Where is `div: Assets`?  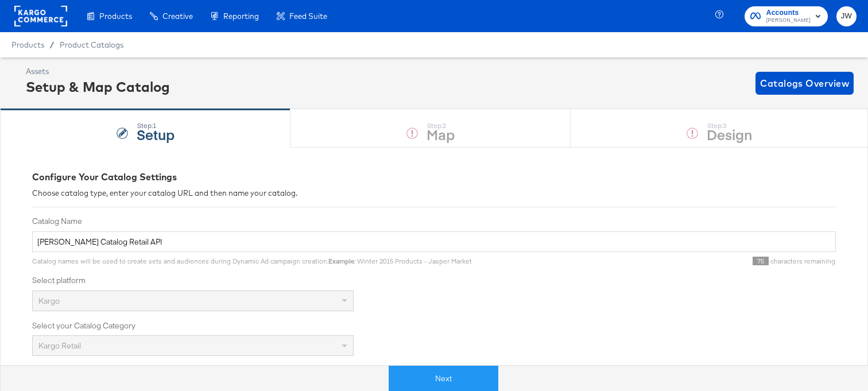 div: Assets is located at coordinates (98, 71).